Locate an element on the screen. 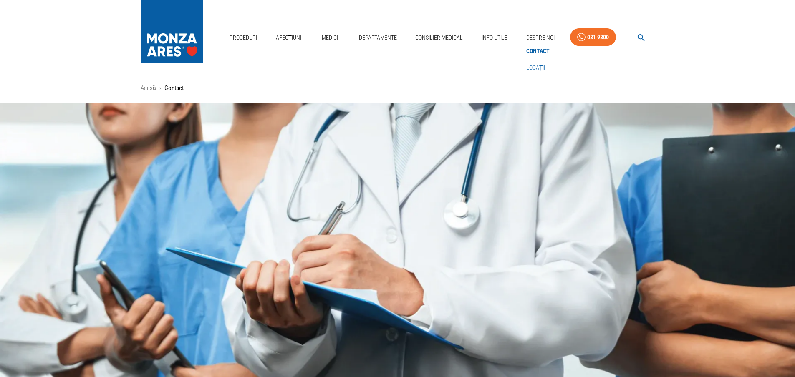  a: Afecțiuni is located at coordinates (289, 38).